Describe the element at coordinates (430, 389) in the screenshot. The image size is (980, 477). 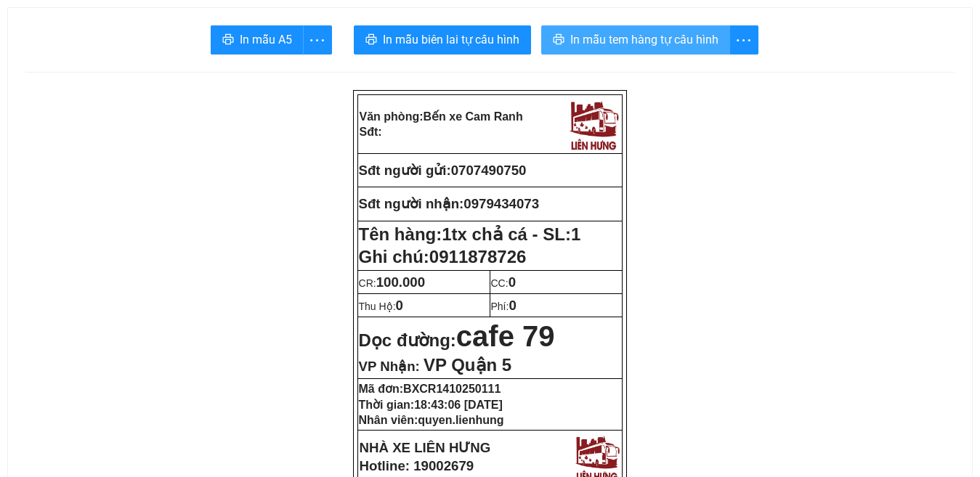
I see `strong: Mã đơn:` at that location.